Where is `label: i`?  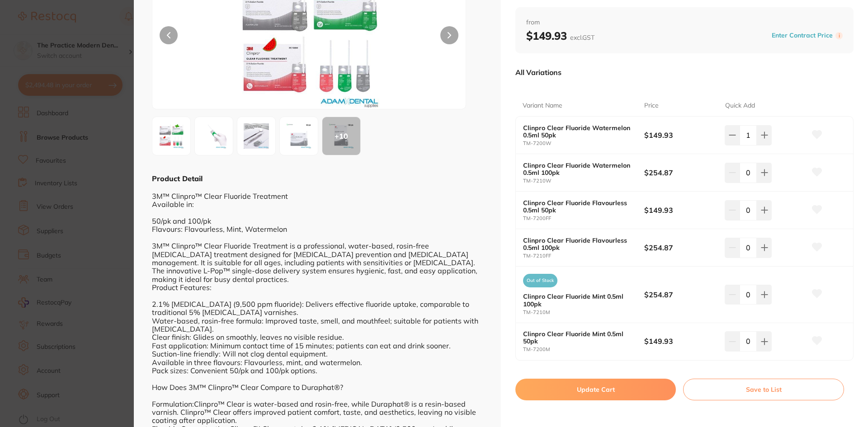 label: i is located at coordinates (839, 36).